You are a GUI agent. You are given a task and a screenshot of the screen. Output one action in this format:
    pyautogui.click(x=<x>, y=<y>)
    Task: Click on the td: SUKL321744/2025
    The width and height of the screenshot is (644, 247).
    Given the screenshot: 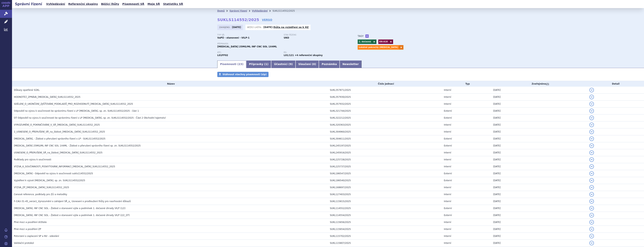 What is the action you would take?
    pyautogui.click(x=385, y=111)
    